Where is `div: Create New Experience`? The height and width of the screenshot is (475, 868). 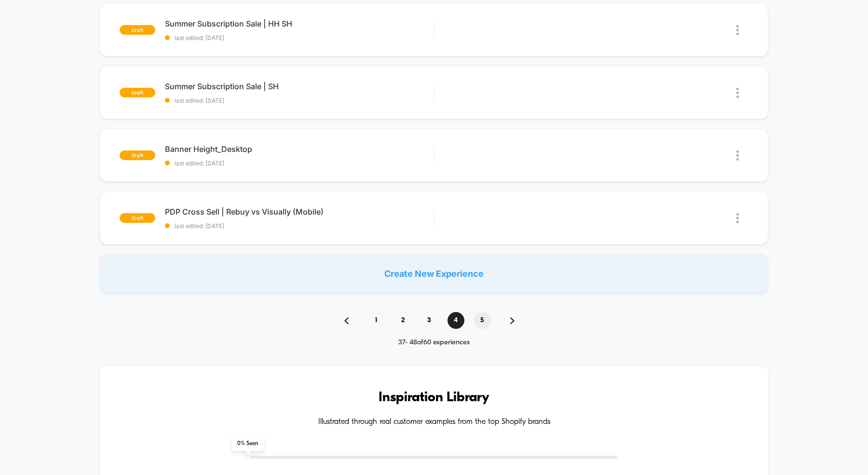 div: Create New Experience is located at coordinates (434, 274).